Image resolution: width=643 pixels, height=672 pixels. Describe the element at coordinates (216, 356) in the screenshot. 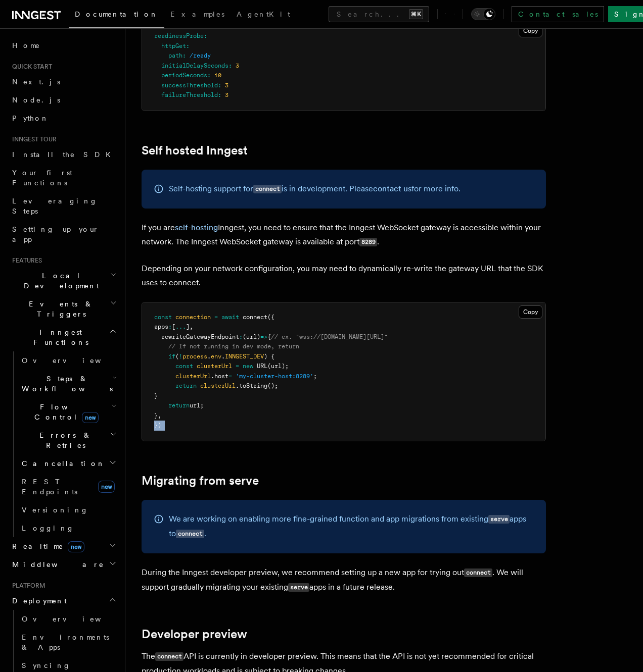

I see `span: env` at that location.